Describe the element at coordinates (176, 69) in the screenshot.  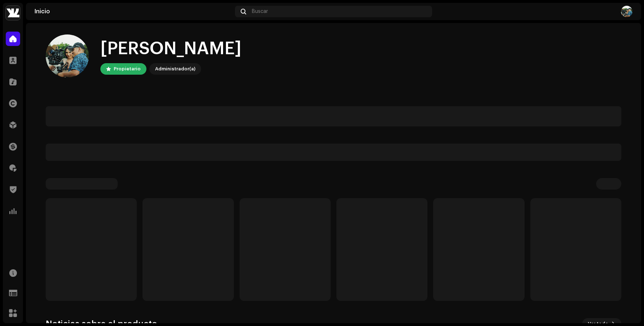
I see `div: Administrador(a)` at that location.